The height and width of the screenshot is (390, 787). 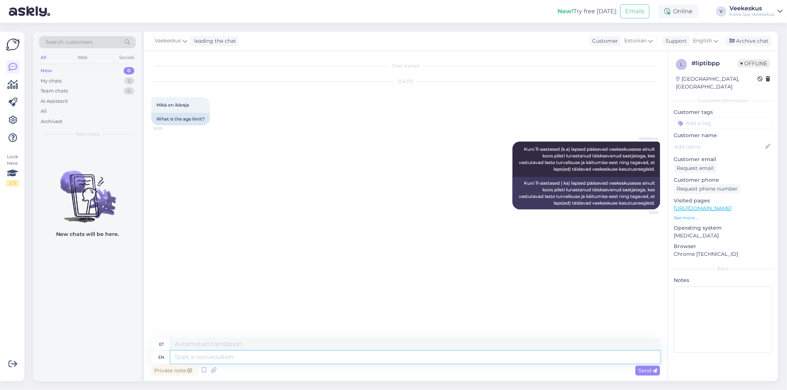 I want to click on div: Archive chat, so click(x=748, y=41).